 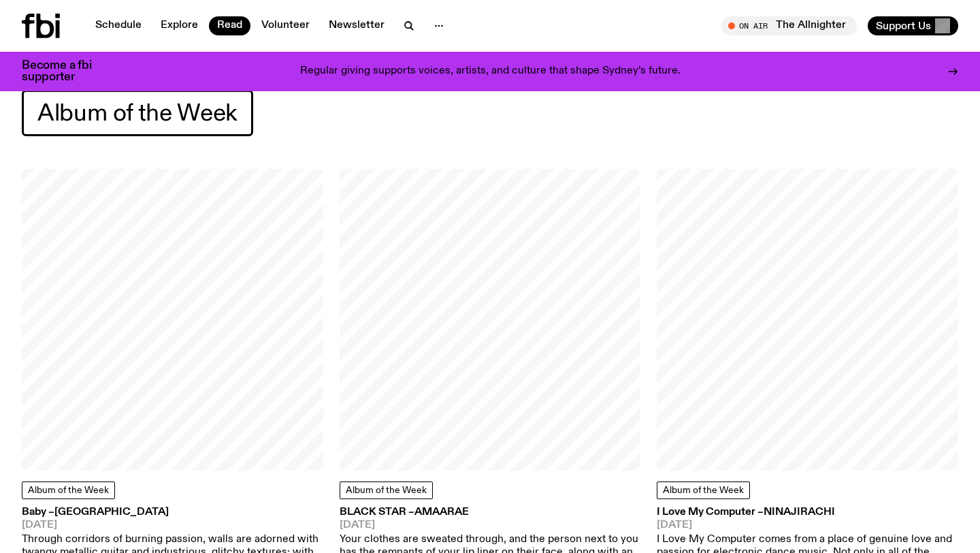 I want to click on a: Newsletter, so click(x=357, y=26).